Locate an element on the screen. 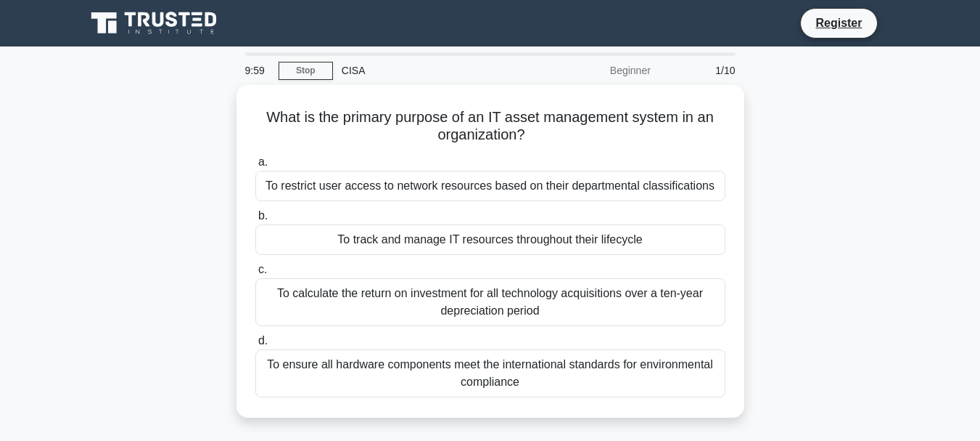 The height and width of the screenshot is (441, 980). div: 1/10 is located at coordinates (702, 71).